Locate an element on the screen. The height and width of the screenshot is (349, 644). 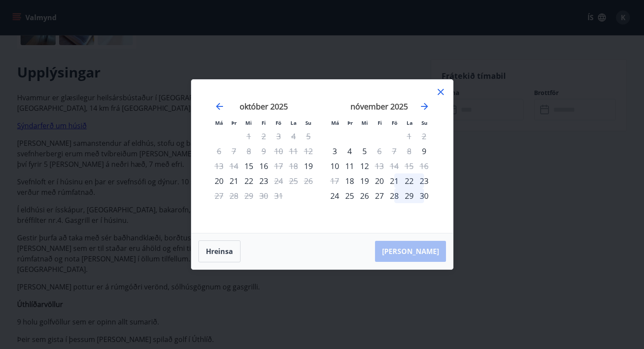
td: Choose þriðjudagur, 25. nóvember 2025 as your check-in date. It’s available. is located at coordinates (350, 196).